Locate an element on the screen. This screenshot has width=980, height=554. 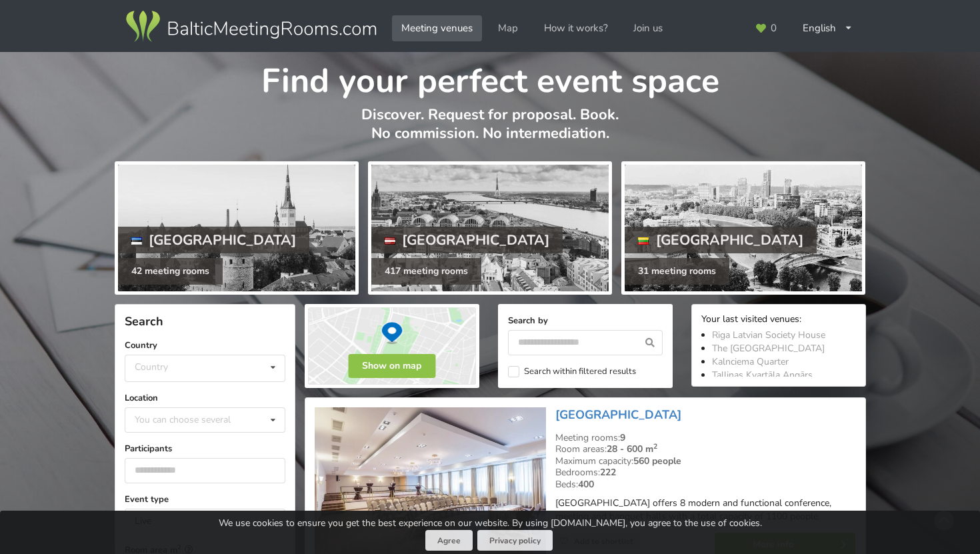
strong: 400 is located at coordinates (586, 484).